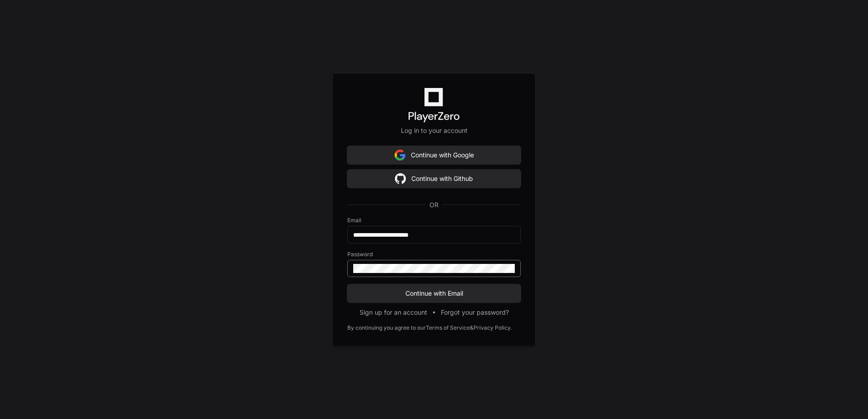  What do you see at coordinates (434, 155) in the screenshot?
I see `button: Continue with Google` at bounding box center [434, 155].